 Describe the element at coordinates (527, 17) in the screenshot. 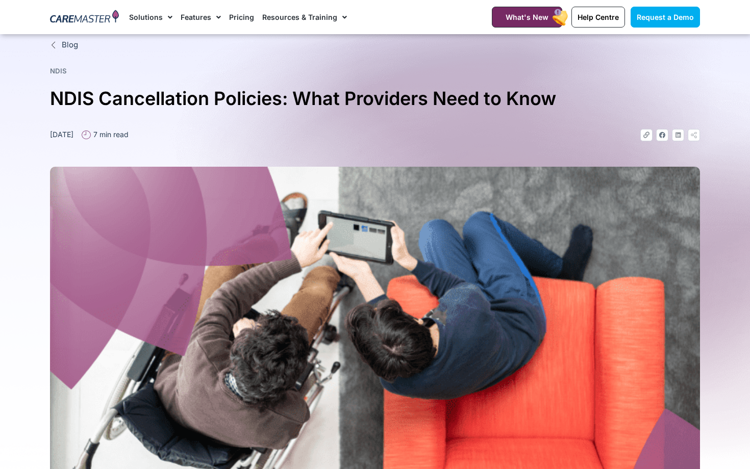

I see `span: What's New` at that location.